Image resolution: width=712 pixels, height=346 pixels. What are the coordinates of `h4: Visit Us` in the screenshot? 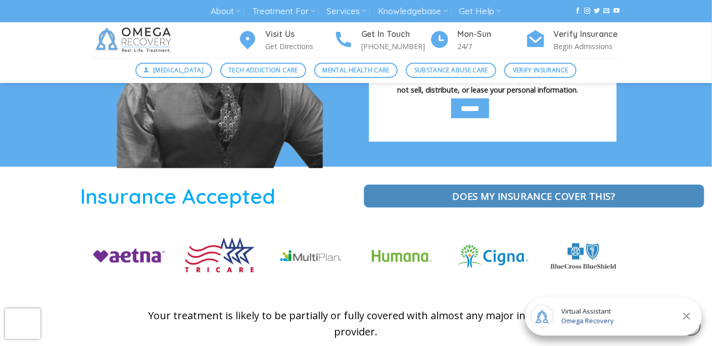 It's located at (300, 34).